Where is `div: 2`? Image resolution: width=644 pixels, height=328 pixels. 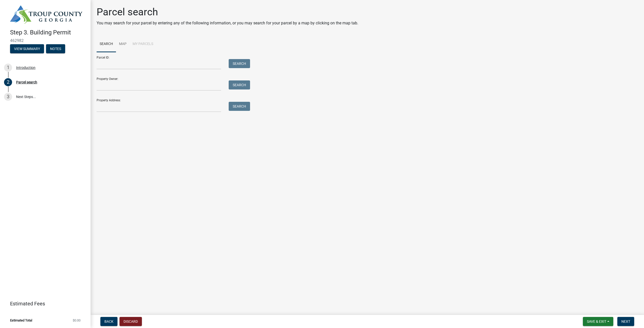 div: 2 is located at coordinates (8, 82).